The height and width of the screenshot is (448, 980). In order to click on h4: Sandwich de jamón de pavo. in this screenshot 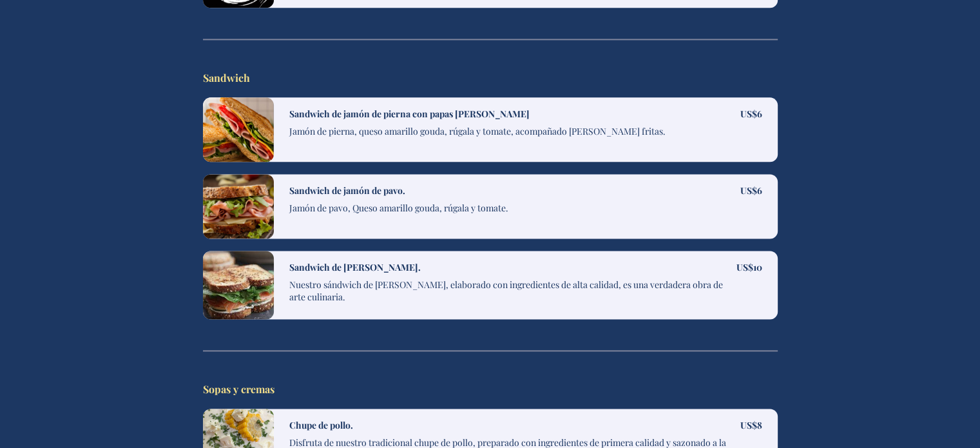, I will do `click(348, 190)`.